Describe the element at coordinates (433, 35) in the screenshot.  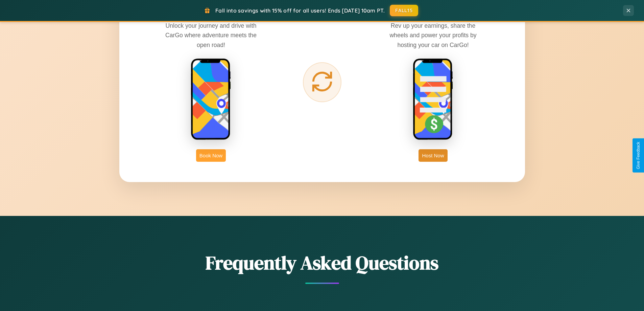
I see `p: Rev up your earnings, share the wheels and power your profits by hosting your car on CarGo!` at that location.